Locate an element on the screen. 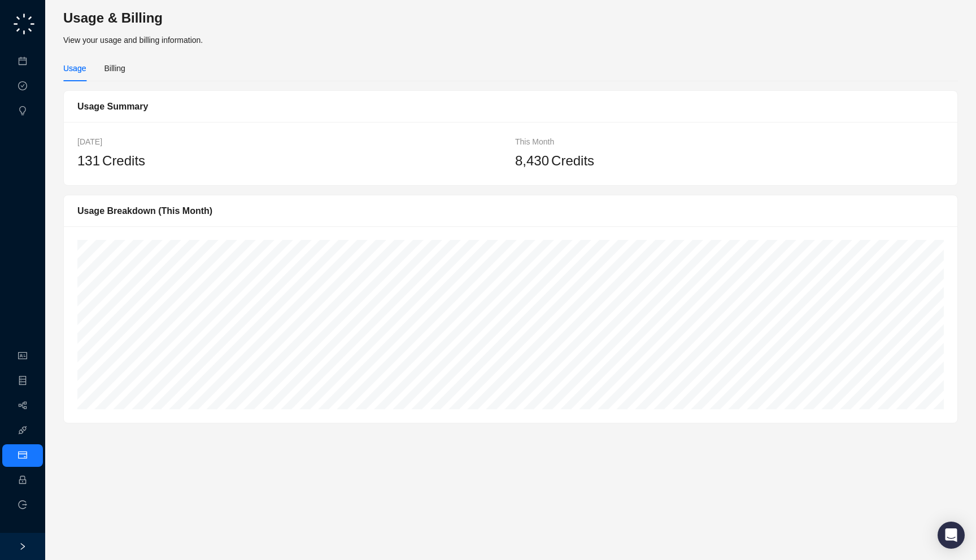 Image resolution: width=976 pixels, height=560 pixels. div: Open Intercom Messenger is located at coordinates (950, 535).